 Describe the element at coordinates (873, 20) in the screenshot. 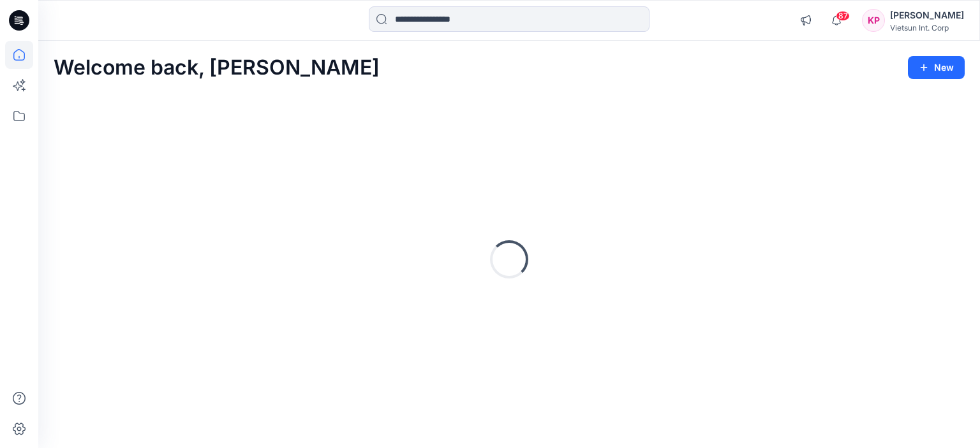

I see `div: KP` at that location.